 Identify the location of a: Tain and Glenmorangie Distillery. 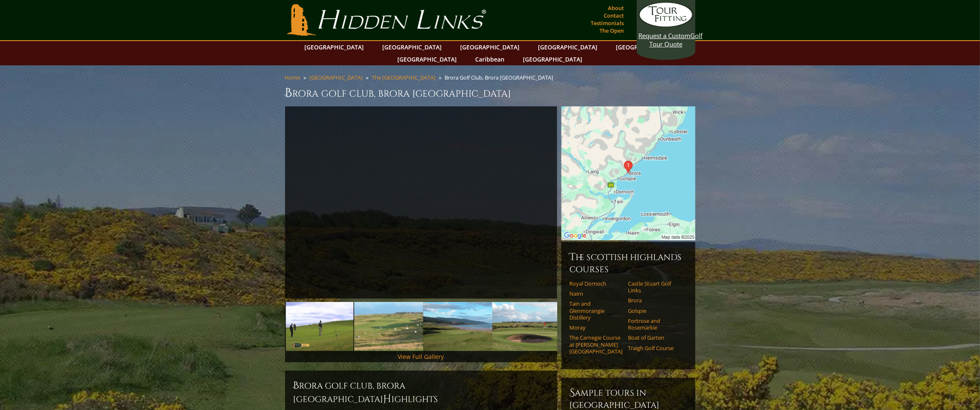
(596, 311).